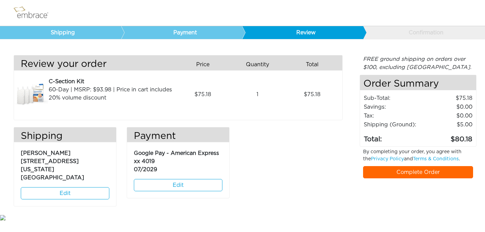 This screenshot has width=485, height=232. I want to click on a: Terms & Conditions, so click(435, 159).